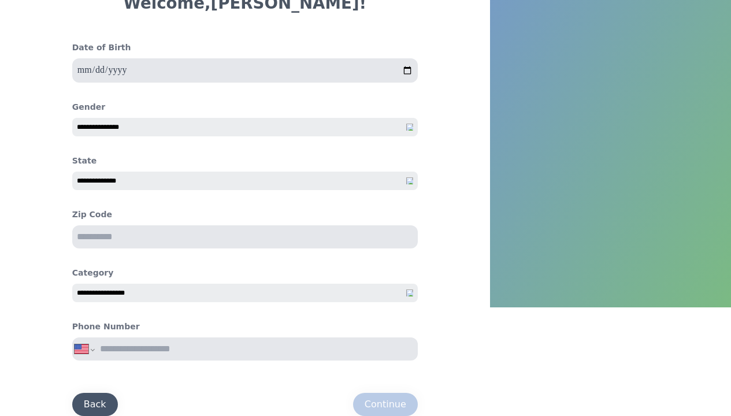  Describe the element at coordinates (245, 161) in the screenshot. I see `h4: State` at that location.